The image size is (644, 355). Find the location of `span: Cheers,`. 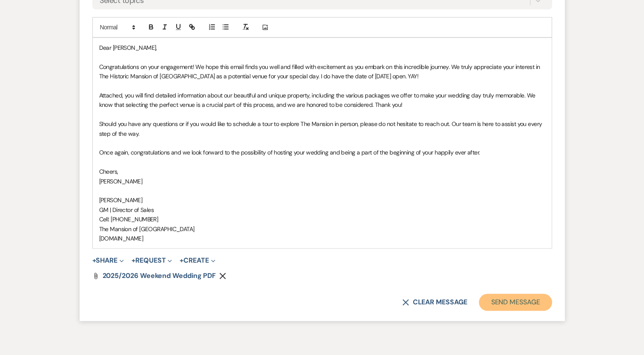

span: Cheers, is located at coordinates (108, 171).